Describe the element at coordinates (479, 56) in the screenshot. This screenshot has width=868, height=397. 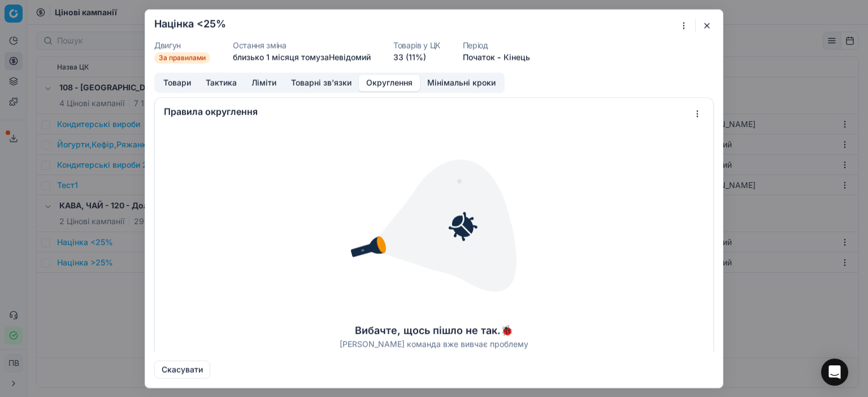
I see `font: Початок` at that location.